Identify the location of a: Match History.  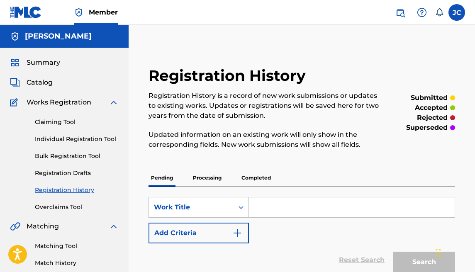
(77, 263).